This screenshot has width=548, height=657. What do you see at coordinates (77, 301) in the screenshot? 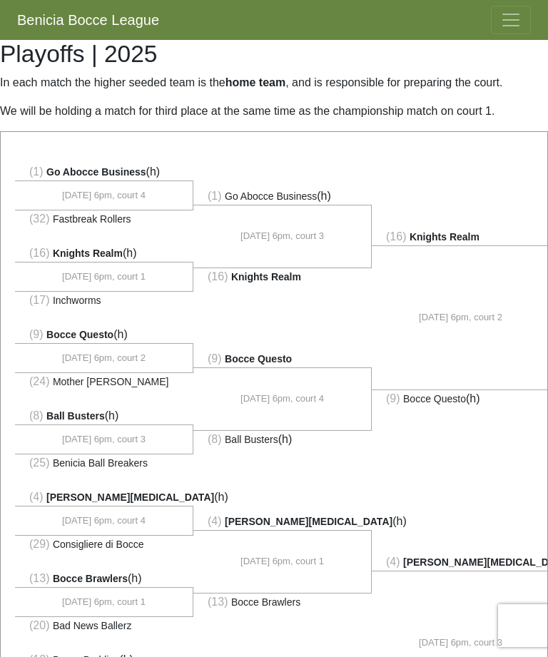
I see `span: Inchworms` at bounding box center [77, 301].